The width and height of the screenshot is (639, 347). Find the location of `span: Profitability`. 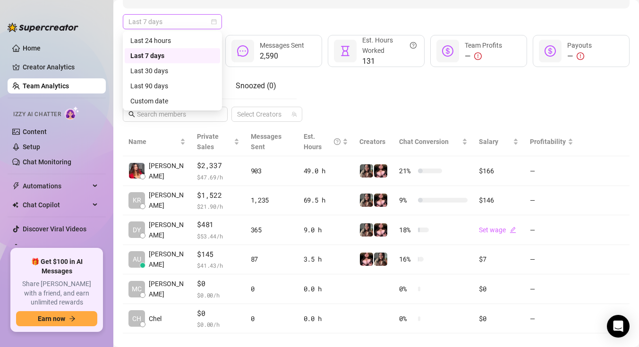

span: Profitability is located at coordinates (548, 142).